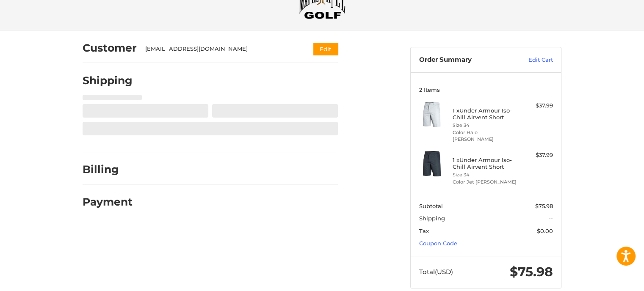  Describe the element at coordinates (486, 90) in the screenshot. I see `h3: 2 Items` at that location.